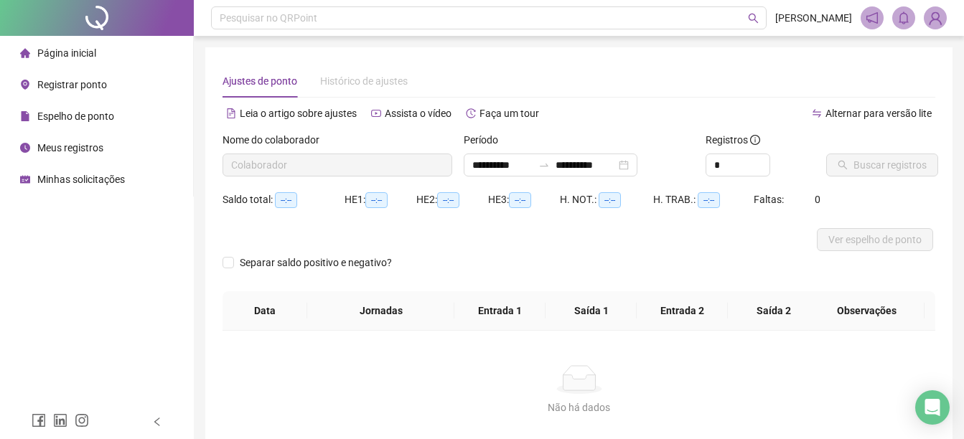  What do you see at coordinates (882, 165) in the screenshot?
I see `button: Buscar registros` at bounding box center [882, 165].